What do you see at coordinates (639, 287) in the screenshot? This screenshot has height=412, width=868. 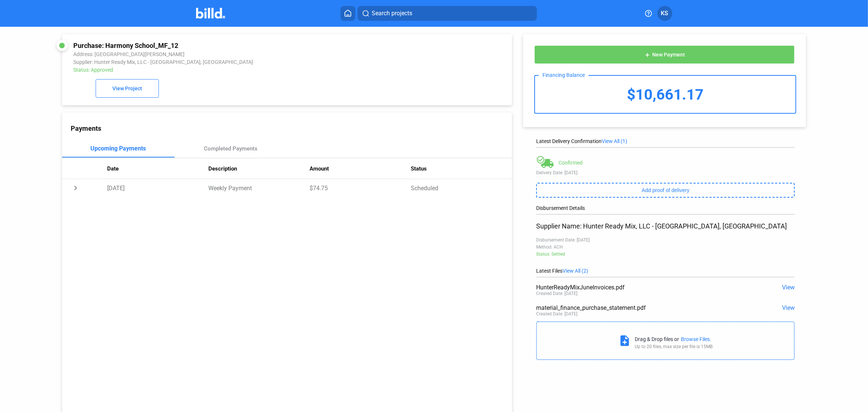 I see `div: HunterReadyMixJuneInvoices.pdf` at bounding box center [639, 287].